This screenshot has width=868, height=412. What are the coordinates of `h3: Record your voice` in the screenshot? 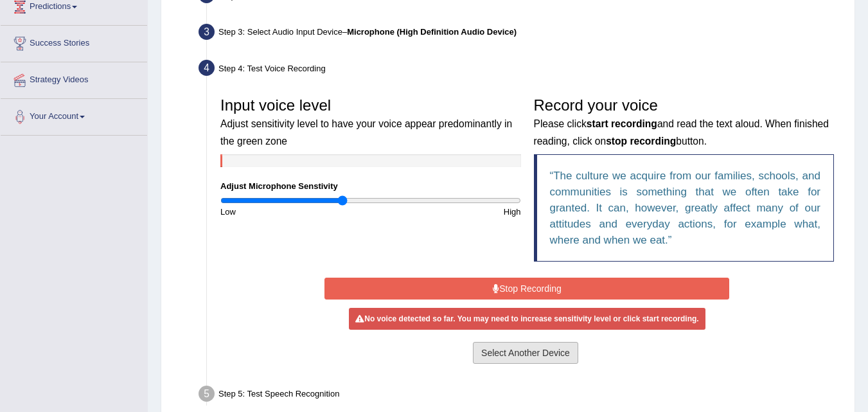 It's located at (684, 122).